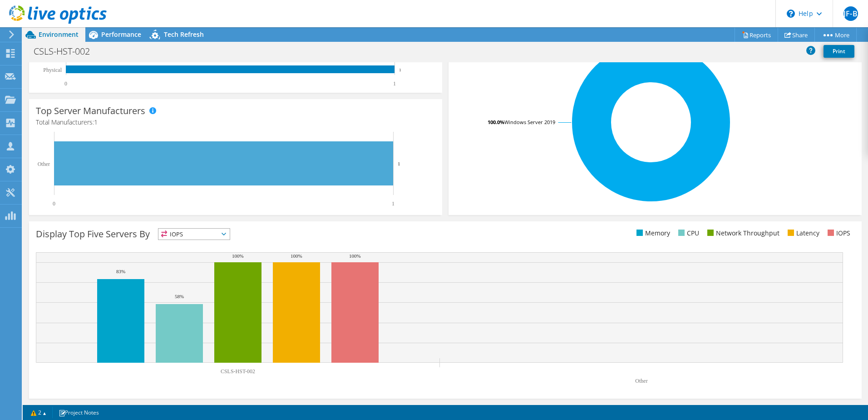  What do you see at coordinates (652, 233) in the screenshot?
I see `li: Memory` at bounding box center [652, 233].